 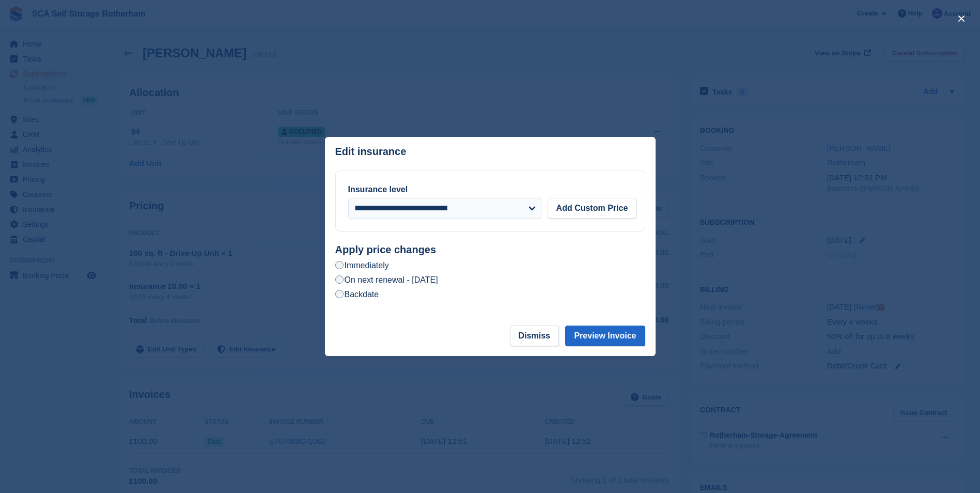 What do you see at coordinates (592, 209) in the screenshot?
I see `button: Add Custom Price` at bounding box center [592, 209].